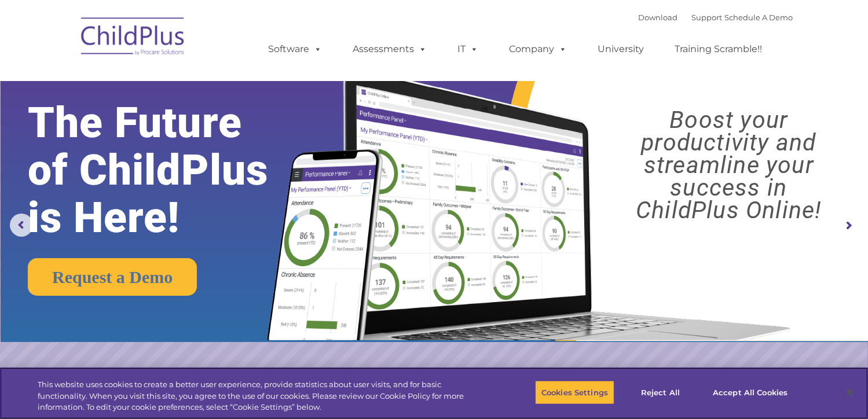 The height and width of the screenshot is (419, 868). Describe the element at coordinates (658, 17) in the screenshot. I see `a: Download` at that location.